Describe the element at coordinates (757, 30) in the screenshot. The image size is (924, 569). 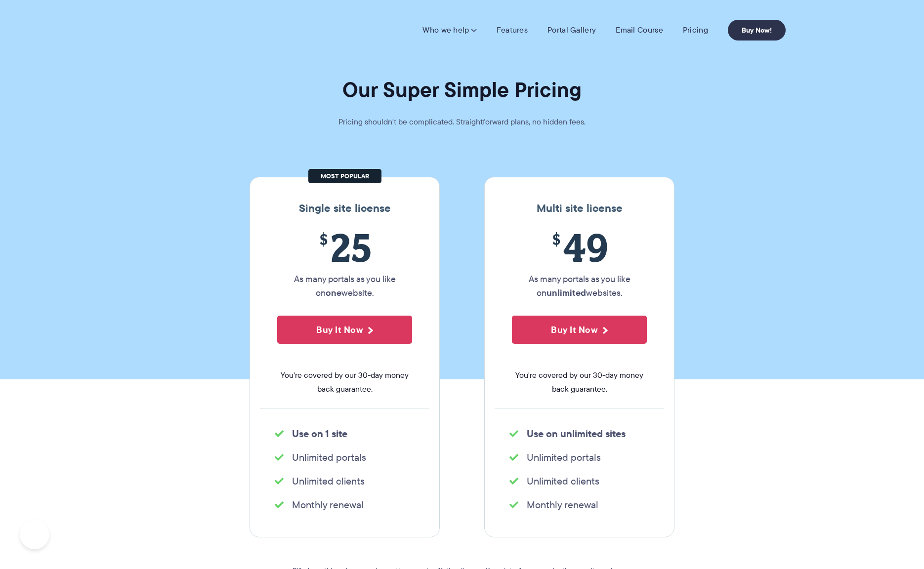
I see `a: Buy Now!` at that location.